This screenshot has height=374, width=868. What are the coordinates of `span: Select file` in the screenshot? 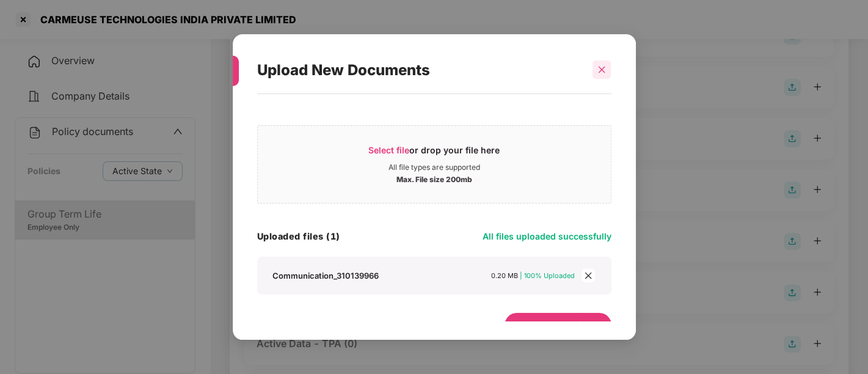 It's located at (389, 150).